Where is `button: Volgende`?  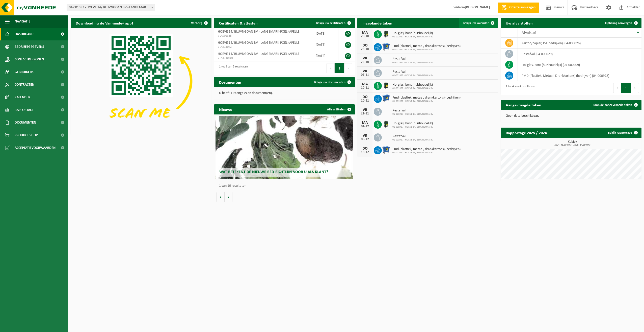 button: Volgende is located at coordinates (229, 197).